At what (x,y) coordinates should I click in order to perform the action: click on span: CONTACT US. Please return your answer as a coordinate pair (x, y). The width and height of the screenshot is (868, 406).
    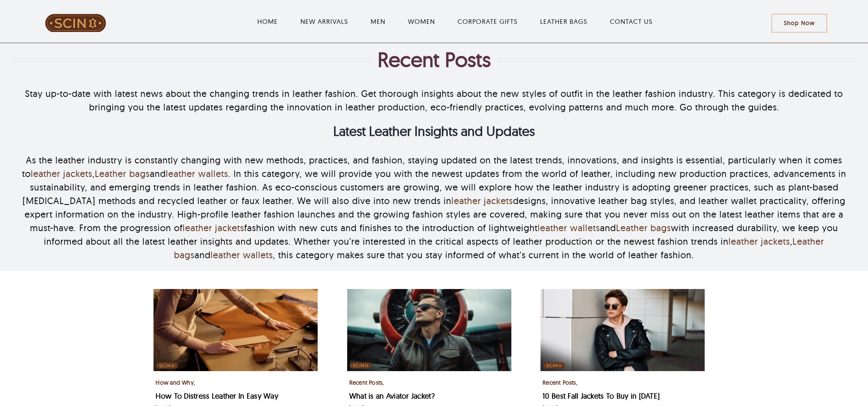
    Looking at the image, I should click on (631, 21).